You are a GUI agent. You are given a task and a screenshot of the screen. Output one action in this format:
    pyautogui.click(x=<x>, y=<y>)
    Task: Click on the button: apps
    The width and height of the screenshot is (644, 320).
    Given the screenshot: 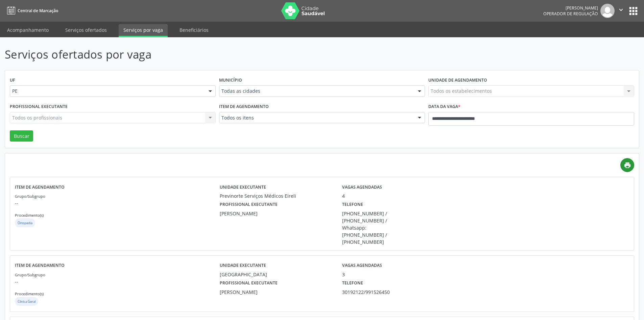 What is the action you would take?
    pyautogui.click(x=634, y=11)
    